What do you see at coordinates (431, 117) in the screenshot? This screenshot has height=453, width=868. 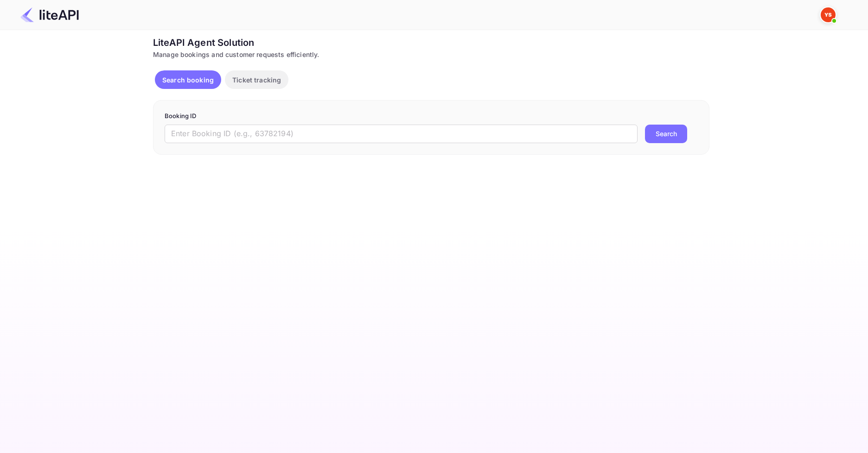 I see `p: Booking ID` at bounding box center [431, 117].